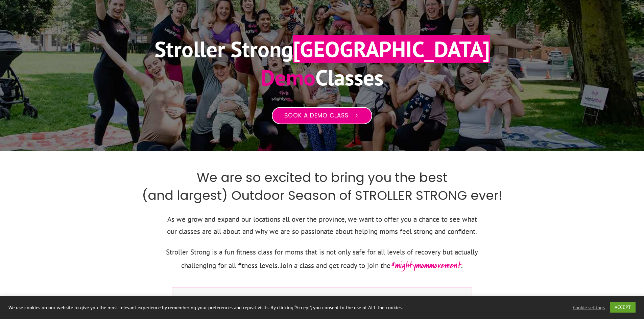 The width and height of the screenshot is (644, 319). Describe the element at coordinates (322, 116) in the screenshot. I see `a: Book a Demo Class` at that location.